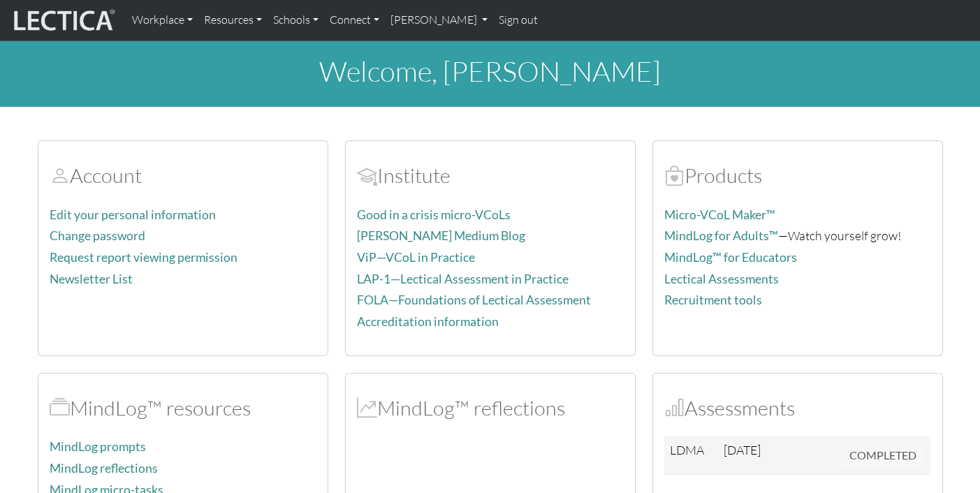 Image resolution: width=980 pixels, height=493 pixels. Describe the element at coordinates (674, 175) in the screenshot. I see `span: Products` at that location.